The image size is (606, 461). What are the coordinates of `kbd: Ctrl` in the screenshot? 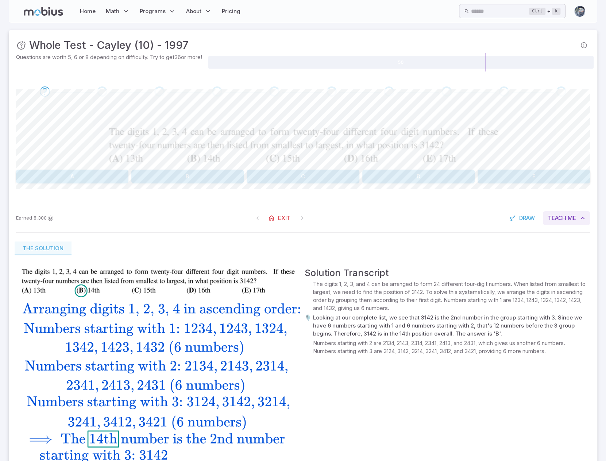 It's located at (537, 11).